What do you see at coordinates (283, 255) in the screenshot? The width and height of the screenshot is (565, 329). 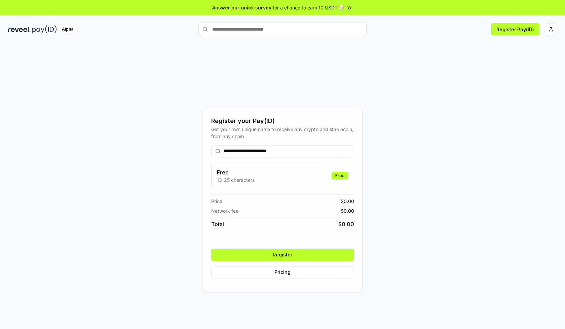 I see `button: Register` at bounding box center [283, 255].